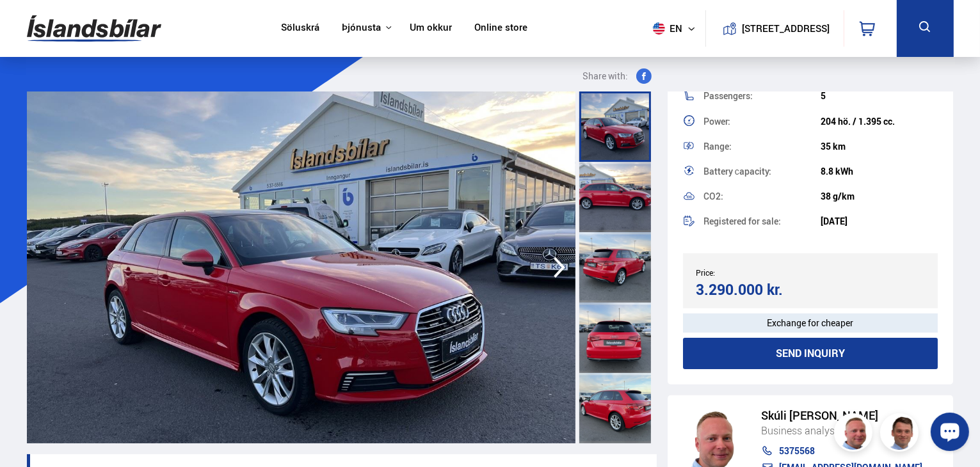 The height and width of the screenshot is (467, 980). What do you see at coordinates (901, 434) in the screenshot?
I see `img: FbJEzSuNWCJXmdc-.webp` at bounding box center [901, 434].